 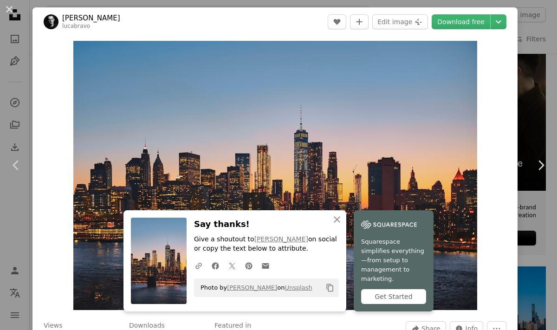 I want to click on img: Go to Luca Bravo's profile, so click(x=51, y=22).